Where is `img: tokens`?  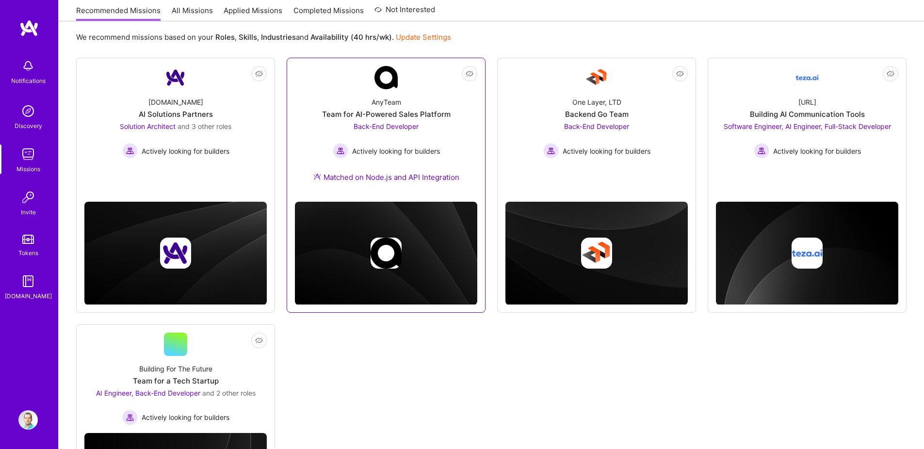 img: tokens is located at coordinates (28, 239).